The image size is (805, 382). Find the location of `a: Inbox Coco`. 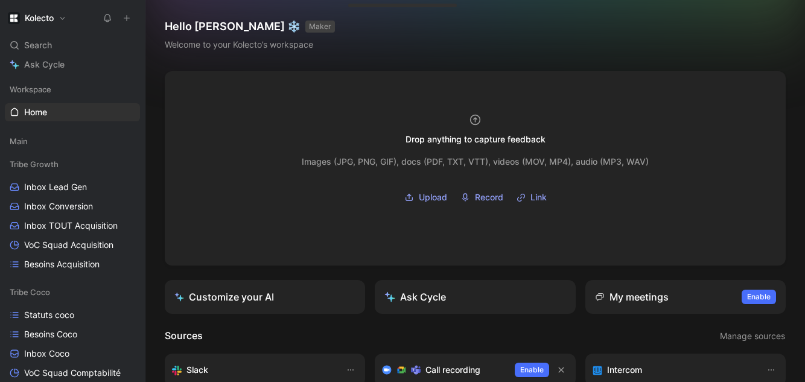

a: Inbox Coco is located at coordinates (72, 354).